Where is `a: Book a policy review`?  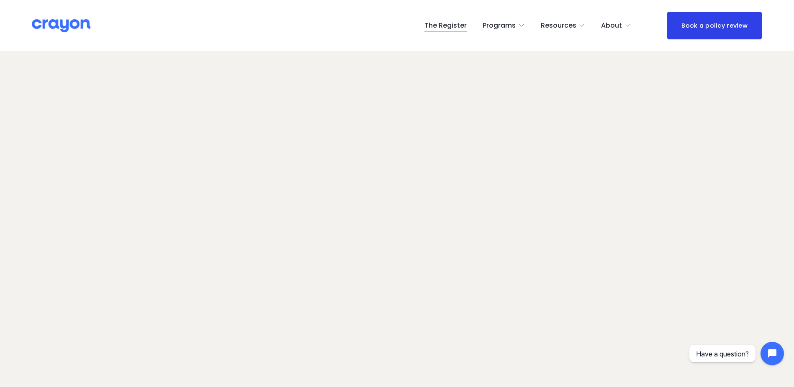
a: Book a policy review is located at coordinates (715, 25).